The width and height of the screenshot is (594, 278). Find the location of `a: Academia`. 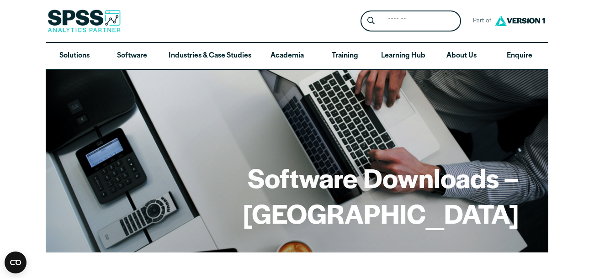

a: Academia is located at coordinates (287, 56).